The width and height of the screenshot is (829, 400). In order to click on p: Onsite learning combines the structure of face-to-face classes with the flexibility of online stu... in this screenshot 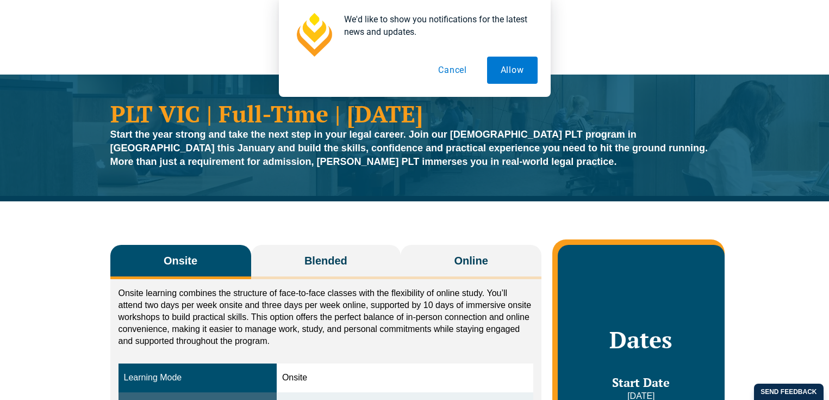, I will do `click(326, 317)`.